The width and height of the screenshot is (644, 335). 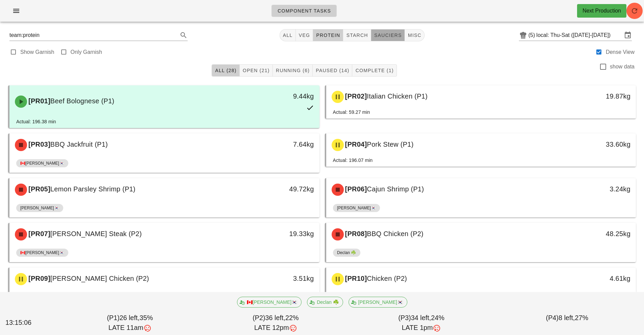 What do you see at coordinates (82, 101) in the screenshot?
I see `span: Beef Bolognese (P1)` at bounding box center [82, 101].